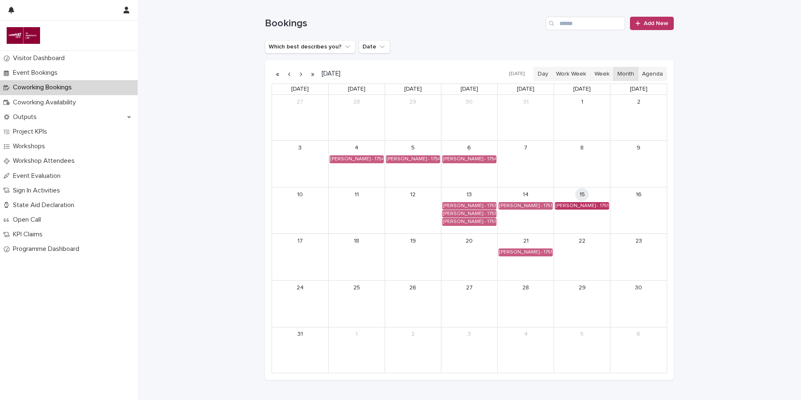  Describe the element at coordinates (310, 47) in the screenshot. I see `button: Which best describes you?` at that location.